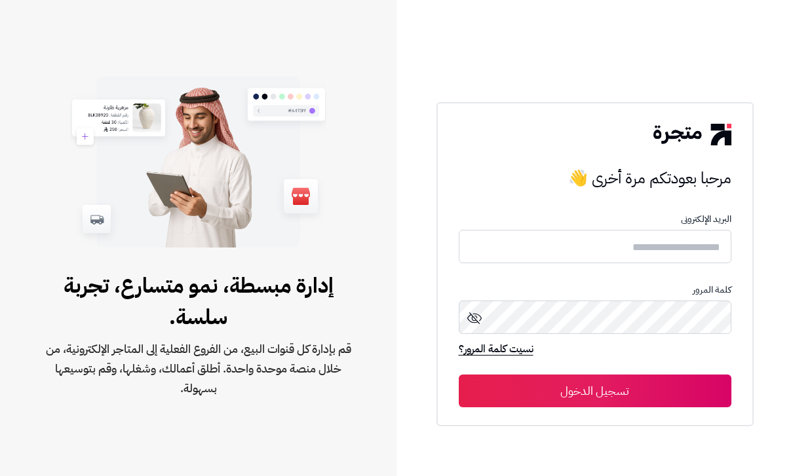 Image resolution: width=793 pixels, height=476 pixels. I want to click on img: logo-2.png, so click(692, 134).